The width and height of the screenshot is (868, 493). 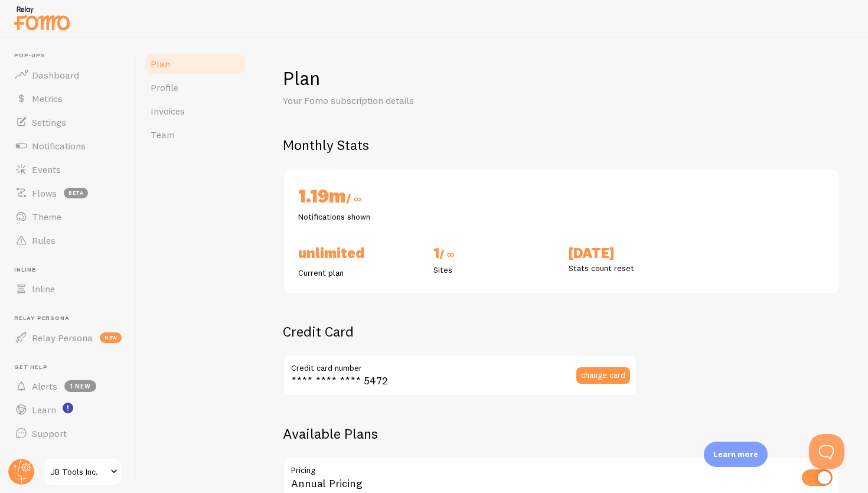 What do you see at coordinates (561, 78) in the screenshot?
I see `h1: Plan` at bounding box center [561, 78].